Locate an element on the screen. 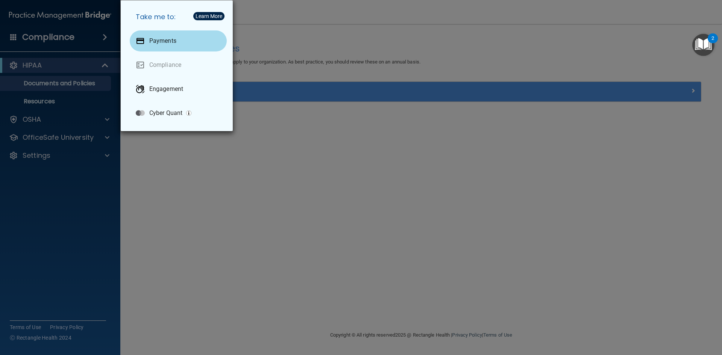 The width and height of the screenshot is (722, 355). a: Cyber Quant is located at coordinates (178, 113).